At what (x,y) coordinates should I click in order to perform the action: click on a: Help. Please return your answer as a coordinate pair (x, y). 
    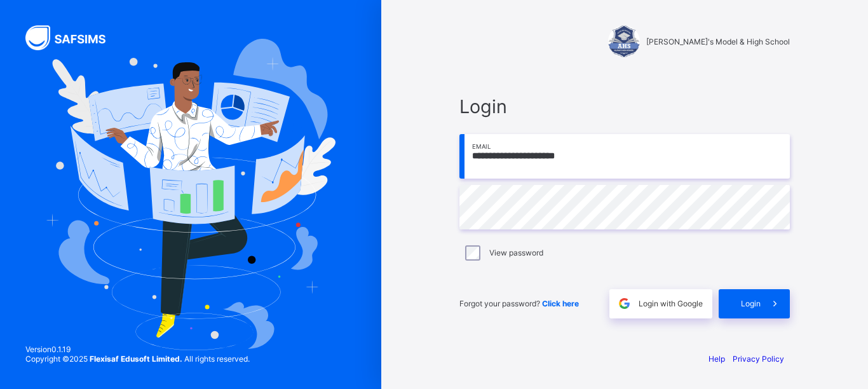
    Looking at the image, I should click on (717, 358).